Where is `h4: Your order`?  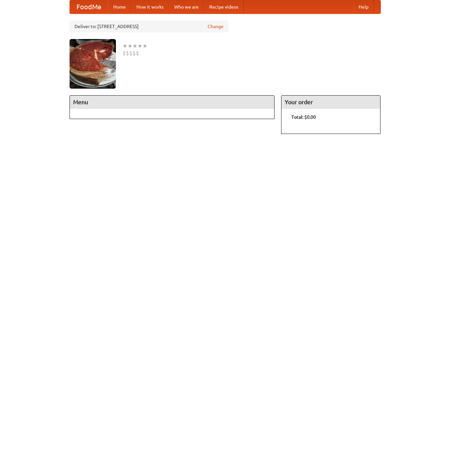
h4: Your order is located at coordinates (331, 102).